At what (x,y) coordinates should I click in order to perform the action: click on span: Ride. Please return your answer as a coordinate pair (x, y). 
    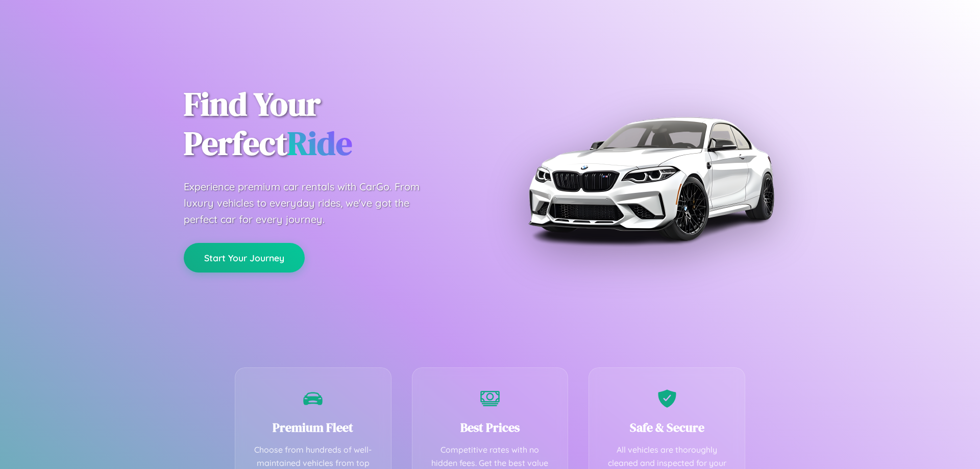
    Looking at the image, I should click on (320, 143).